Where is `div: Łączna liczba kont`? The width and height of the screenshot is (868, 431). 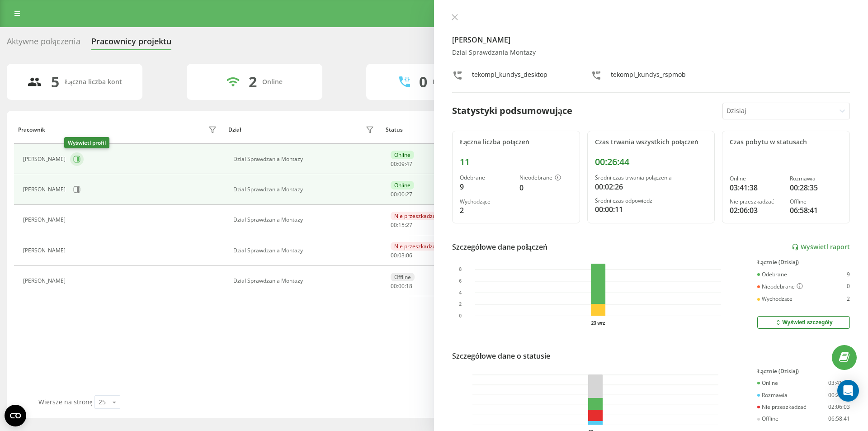
div: Łączna liczba kont is located at coordinates (93, 82).